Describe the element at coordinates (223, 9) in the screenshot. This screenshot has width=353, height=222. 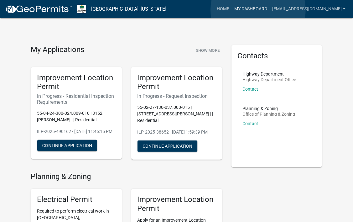
I see `a: Home` at that location.